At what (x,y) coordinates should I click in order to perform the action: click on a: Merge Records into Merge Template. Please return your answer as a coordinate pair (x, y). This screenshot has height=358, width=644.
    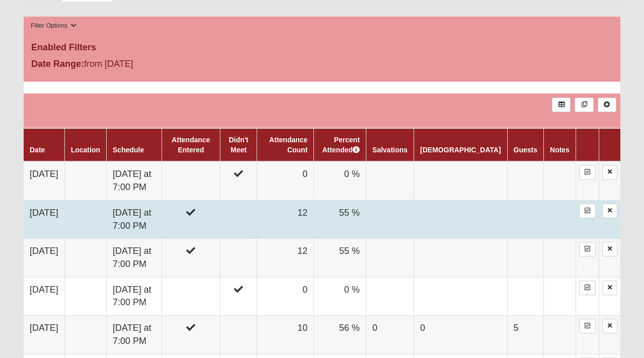
    Looking at the image, I should click on (584, 105).